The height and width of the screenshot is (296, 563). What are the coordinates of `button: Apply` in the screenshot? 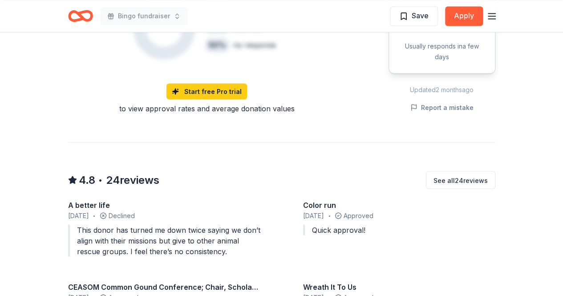 It's located at (464, 16).